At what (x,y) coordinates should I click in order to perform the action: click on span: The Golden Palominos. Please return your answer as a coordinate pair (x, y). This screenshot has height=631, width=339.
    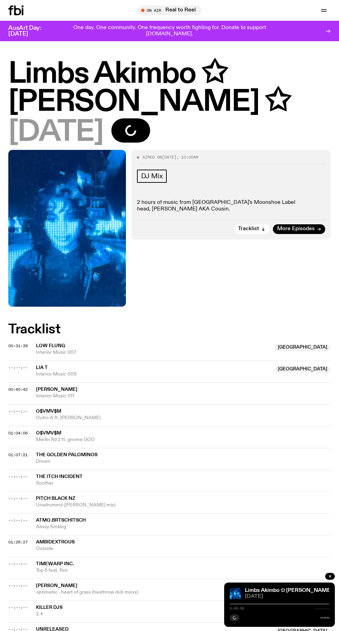
    Looking at the image, I should click on (67, 455).